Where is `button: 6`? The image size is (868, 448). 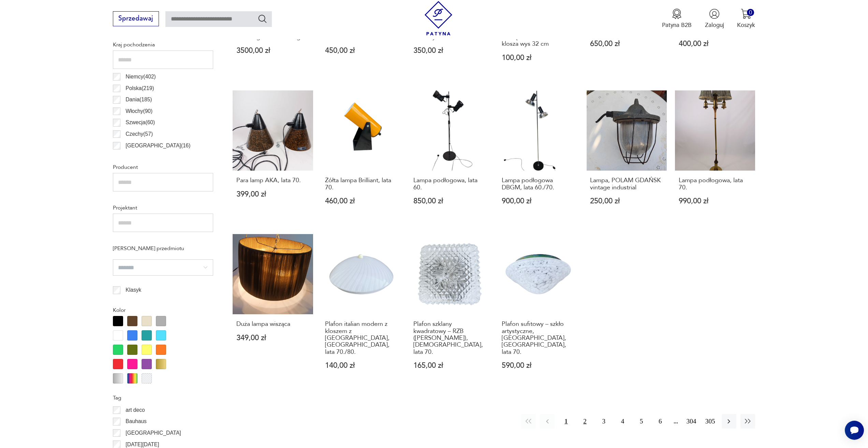 button: 6 is located at coordinates (659, 421).